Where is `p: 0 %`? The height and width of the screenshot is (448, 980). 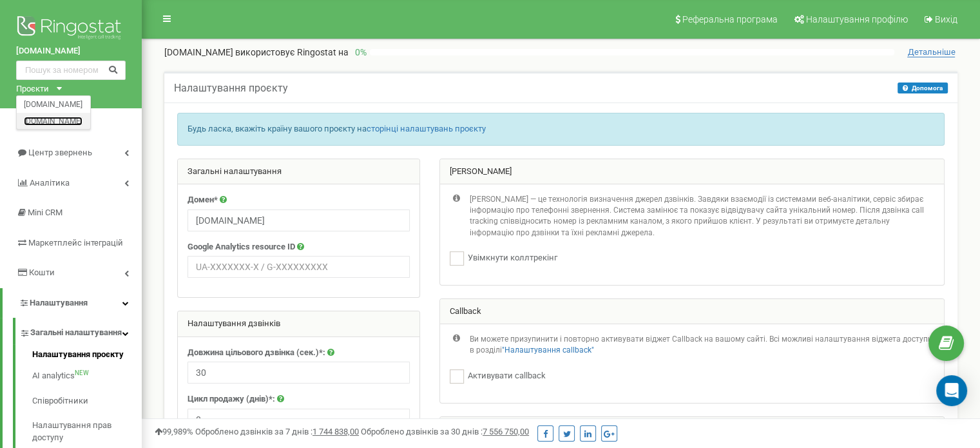 p: 0 % is located at coordinates (359, 52).